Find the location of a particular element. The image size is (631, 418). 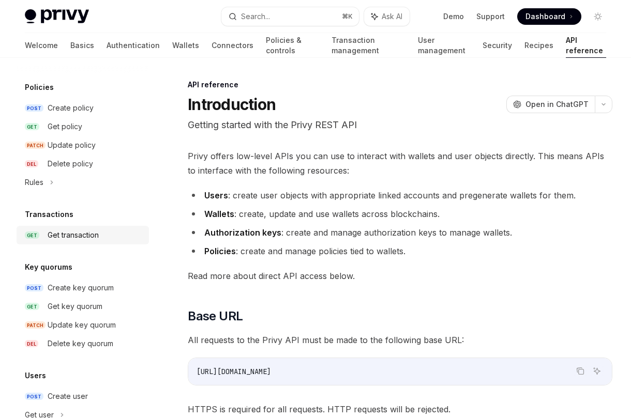

a: Transaction management is located at coordinates (368, 46).